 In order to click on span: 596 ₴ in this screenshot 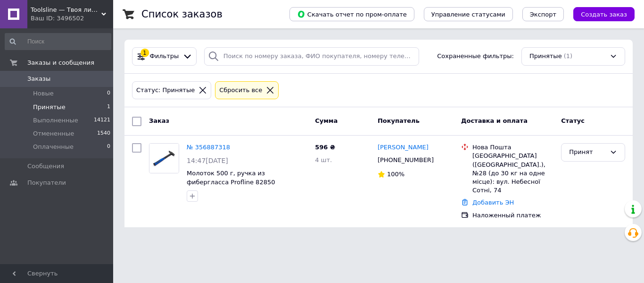, I will do `click(325, 147)`.